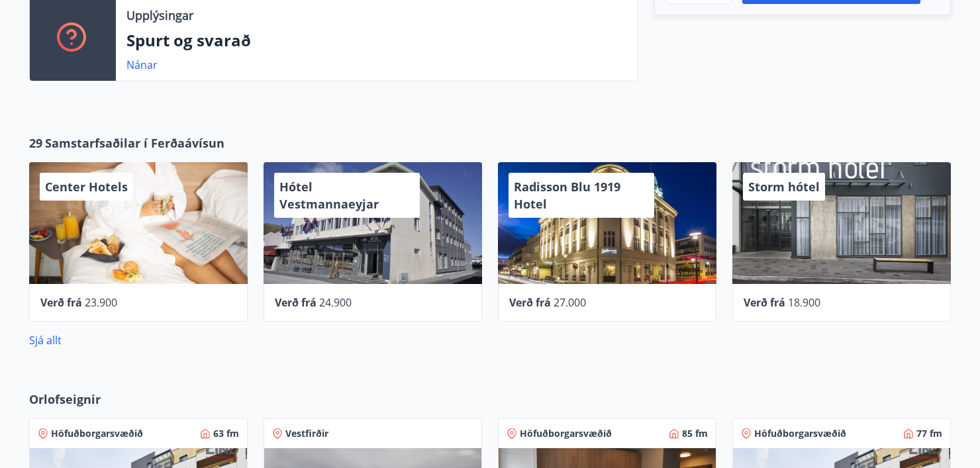  What do you see at coordinates (65, 399) in the screenshot?
I see `span: Orlofseignir` at bounding box center [65, 399].